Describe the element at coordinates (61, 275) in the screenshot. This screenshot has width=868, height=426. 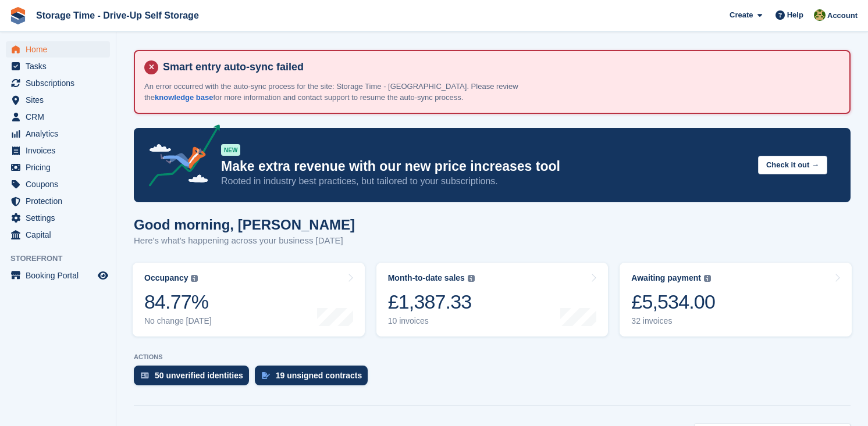
I see `span: Booking Portal` at that location.